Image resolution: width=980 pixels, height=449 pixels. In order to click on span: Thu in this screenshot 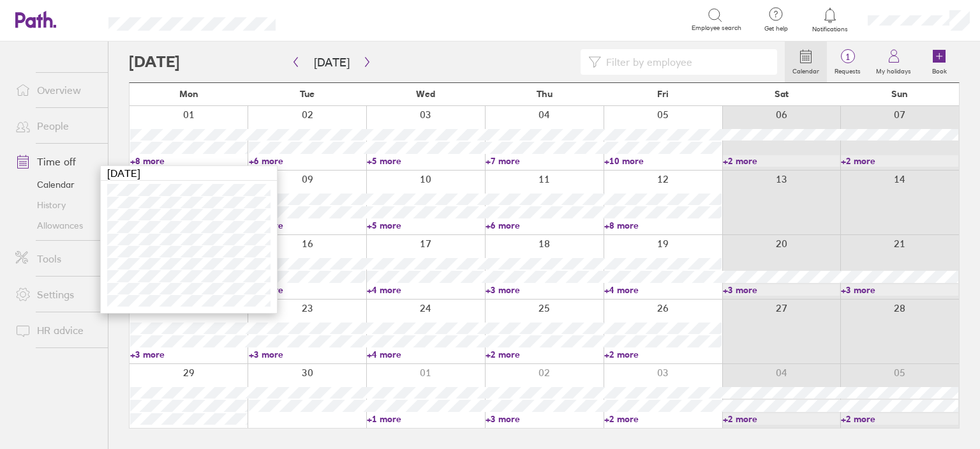, I will do `click(544, 94)`.